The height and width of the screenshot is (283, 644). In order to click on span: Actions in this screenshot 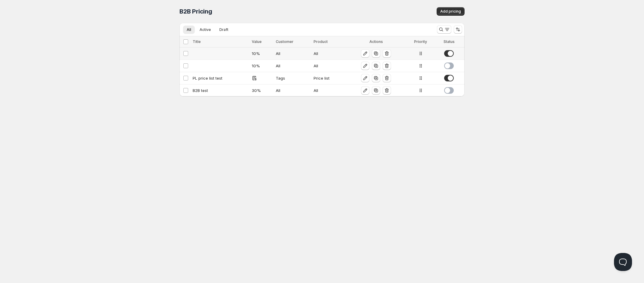, I will do `click(376, 41)`.